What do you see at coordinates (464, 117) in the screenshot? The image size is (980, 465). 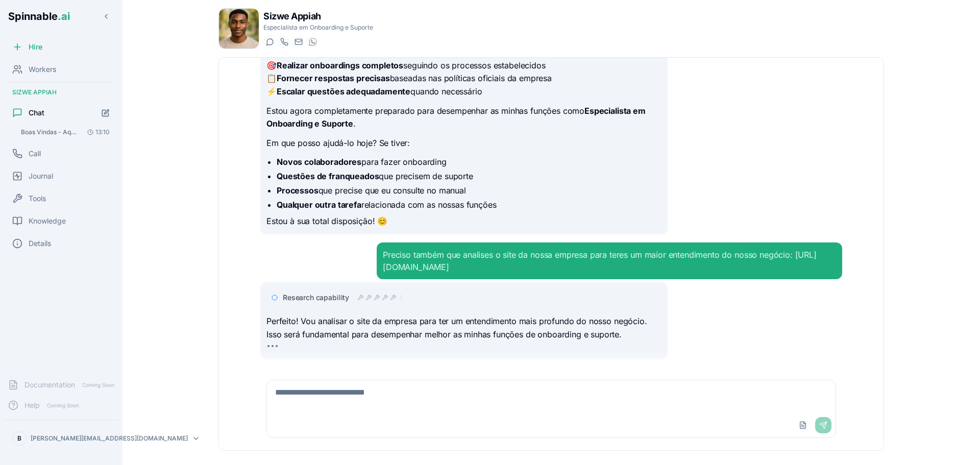 I see `p: Estou agora completamente preparado para desempenhar as minhas funções como .` at bounding box center [464, 117].